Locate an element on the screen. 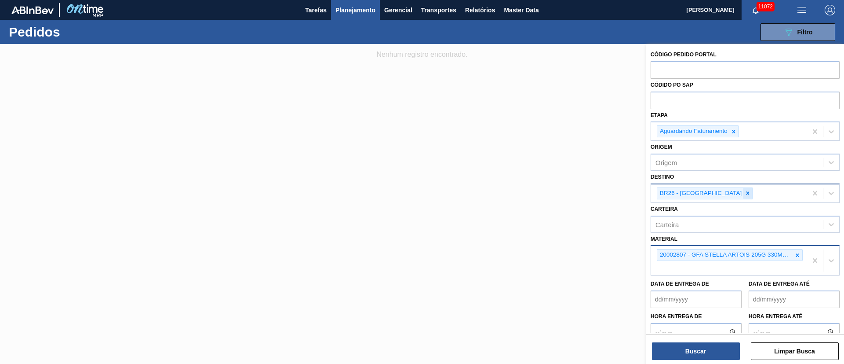  label: Hora entrega até is located at coordinates (794, 316).